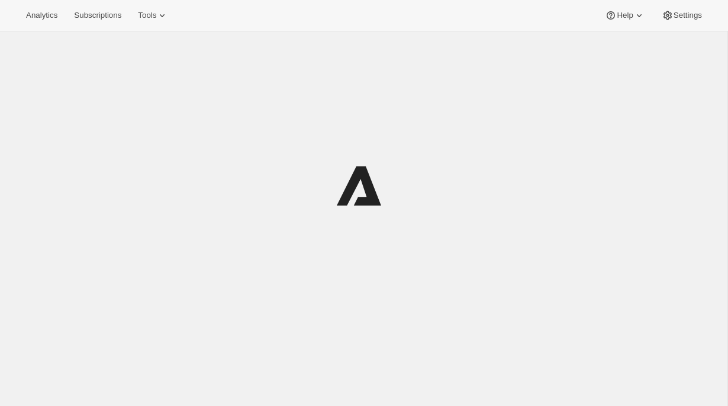 Image resolution: width=728 pixels, height=406 pixels. What do you see at coordinates (41, 15) in the screenshot?
I see `span: Analytics` at bounding box center [41, 15].